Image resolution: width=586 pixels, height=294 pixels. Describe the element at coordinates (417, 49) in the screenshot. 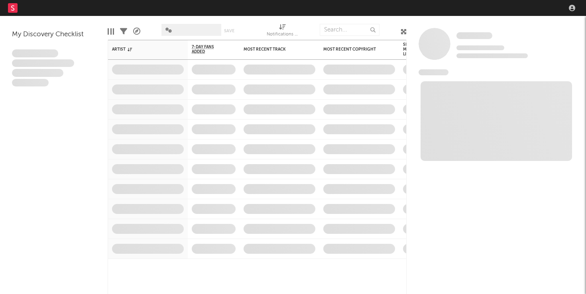

I see `div: Spotify Monthly Listeners` at that location.